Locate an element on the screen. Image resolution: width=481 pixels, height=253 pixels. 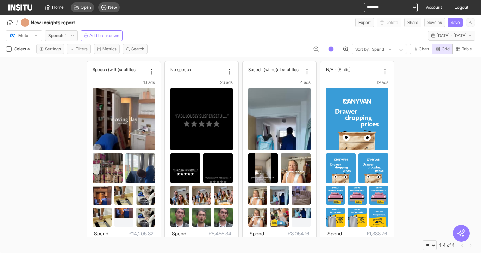
span: Search is located at coordinates (138, 49).